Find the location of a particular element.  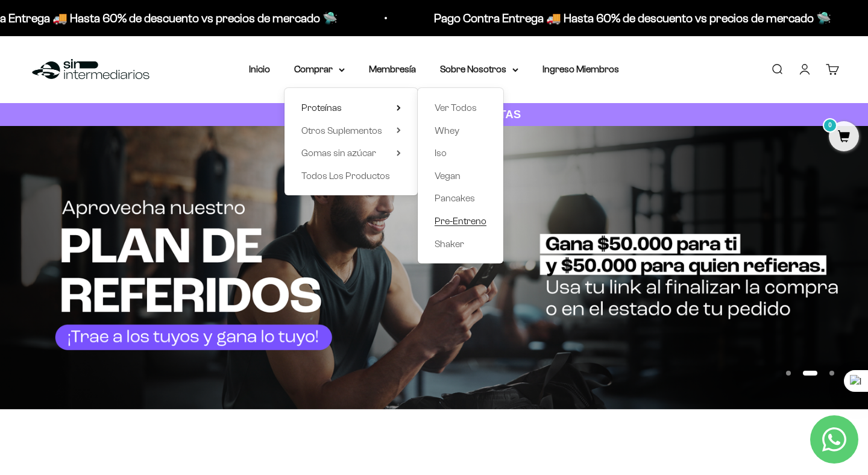

a: Iso is located at coordinates (461, 153).